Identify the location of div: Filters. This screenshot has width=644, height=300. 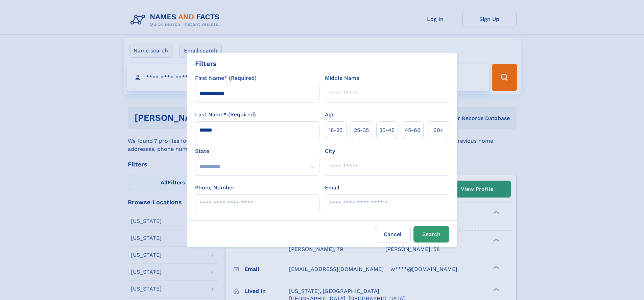
(206, 63).